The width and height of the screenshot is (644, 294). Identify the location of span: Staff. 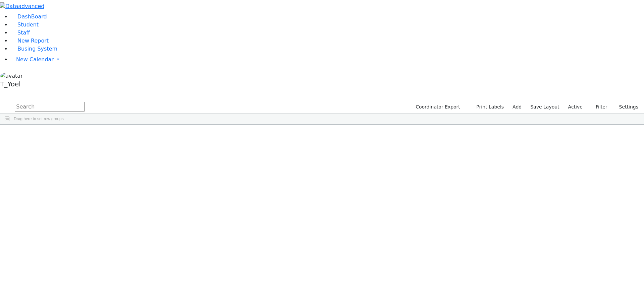
(24, 32).